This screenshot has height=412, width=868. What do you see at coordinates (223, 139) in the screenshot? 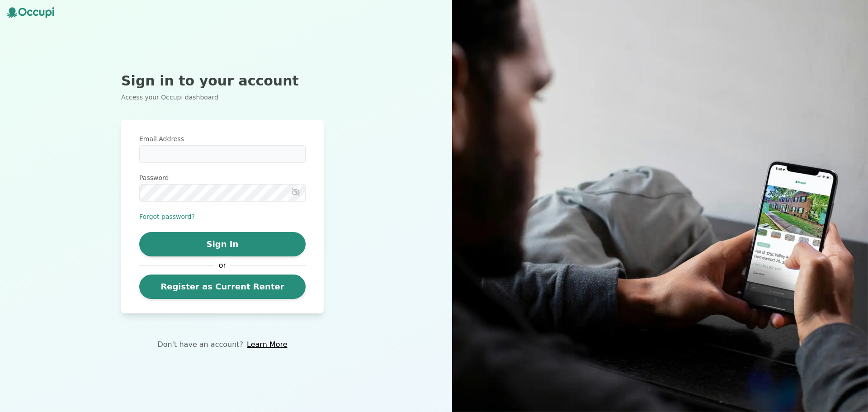
I see `label: Email Address` at bounding box center [223, 139].